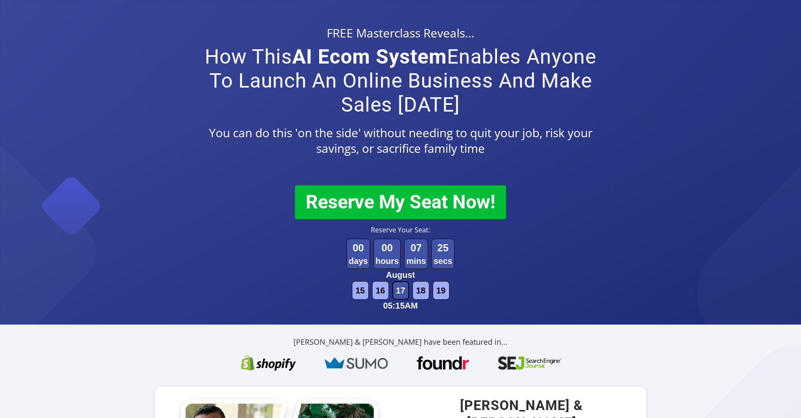 The image size is (801, 418). I want to click on div: 17, so click(401, 290).